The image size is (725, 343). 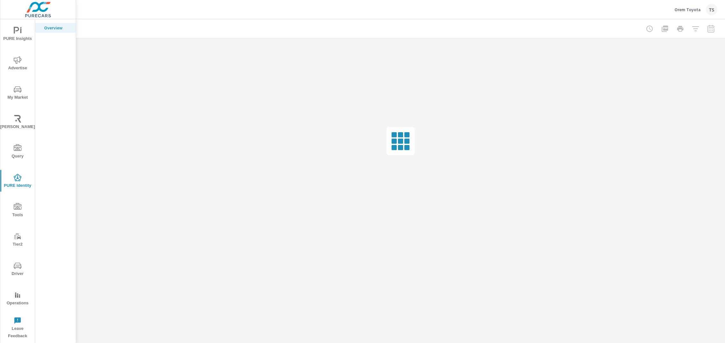 What do you see at coordinates (18, 211) in the screenshot?
I see `span: Tools` at bounding box center [18, 211].